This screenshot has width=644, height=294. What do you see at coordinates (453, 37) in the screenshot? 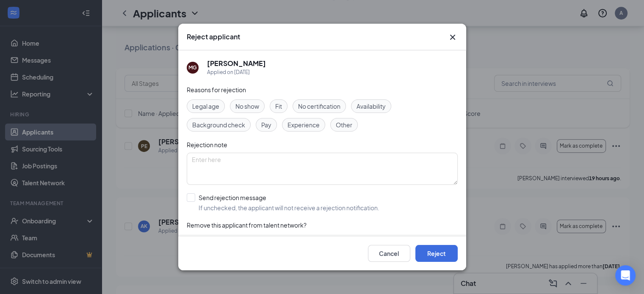
I see `svg: Cross` at bounding box center [453, 37].